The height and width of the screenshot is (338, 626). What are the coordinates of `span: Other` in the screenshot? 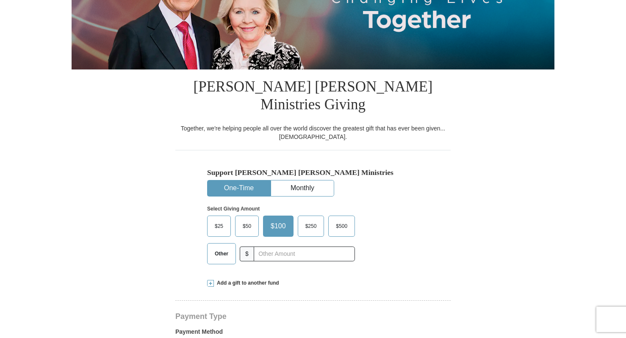 It's located at (221, 254).